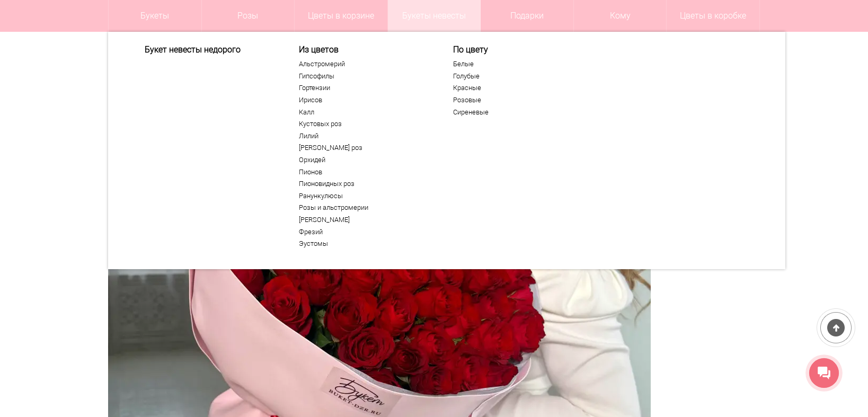 The height and width of the screenshot is (417, 868). Describe the element at coordinates (364, 243) in the screenshot. I see `a: Эустомы` at that location.